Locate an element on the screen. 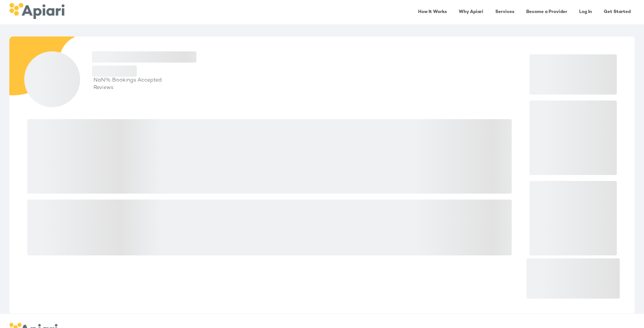 The image size is (644, 328). a: How It Works is located at coordinates (432, 12).